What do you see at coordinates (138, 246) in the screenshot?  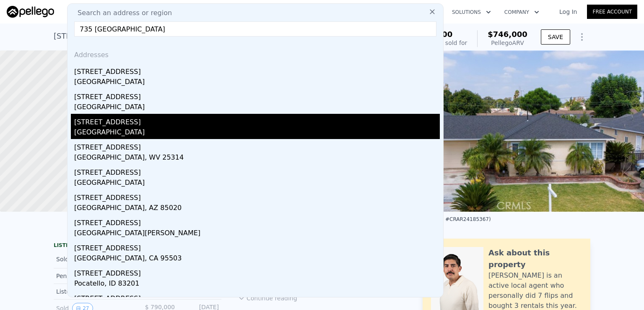 I see `div: LISTING & SALE HISTORY` at bounding box center [138, 246].